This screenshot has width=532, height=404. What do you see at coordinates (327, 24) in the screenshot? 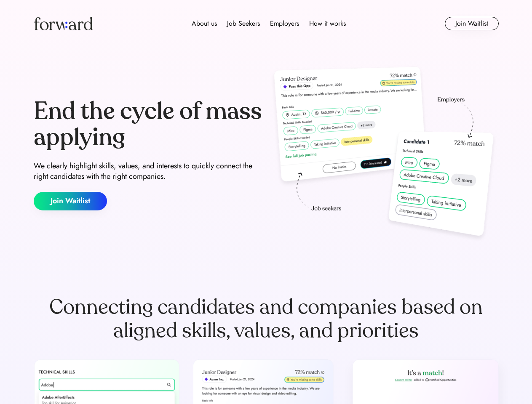
I see `div: How it works` at bounding box center [327, 24].